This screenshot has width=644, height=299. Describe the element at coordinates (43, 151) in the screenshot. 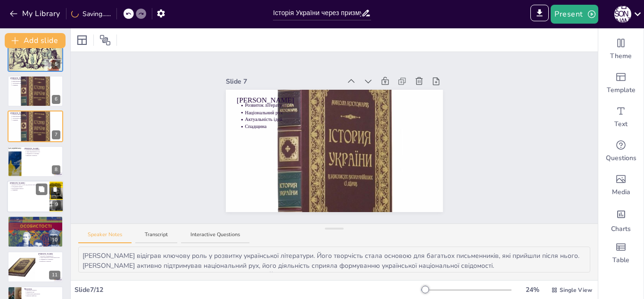

I see `p: Лідер національного руху` at that location.